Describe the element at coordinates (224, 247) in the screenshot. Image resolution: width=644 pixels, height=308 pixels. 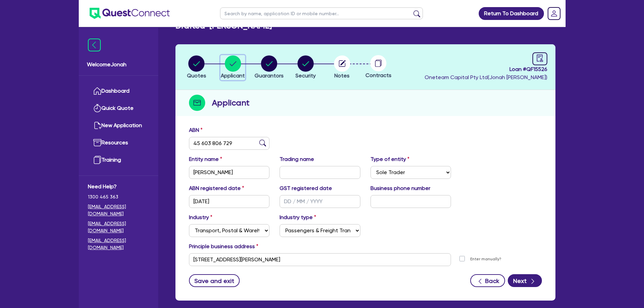
I see `label: Principle business address` at that location.